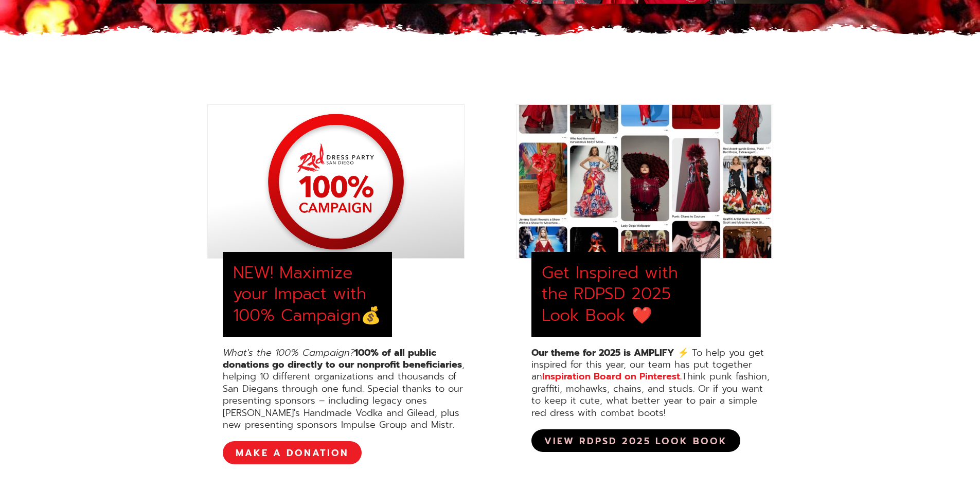  Describe the element at coordinates (610, 353) in the screenshot. I see `strong: Our theme for 2025 is AMPLIFY ⚡️` at that location.